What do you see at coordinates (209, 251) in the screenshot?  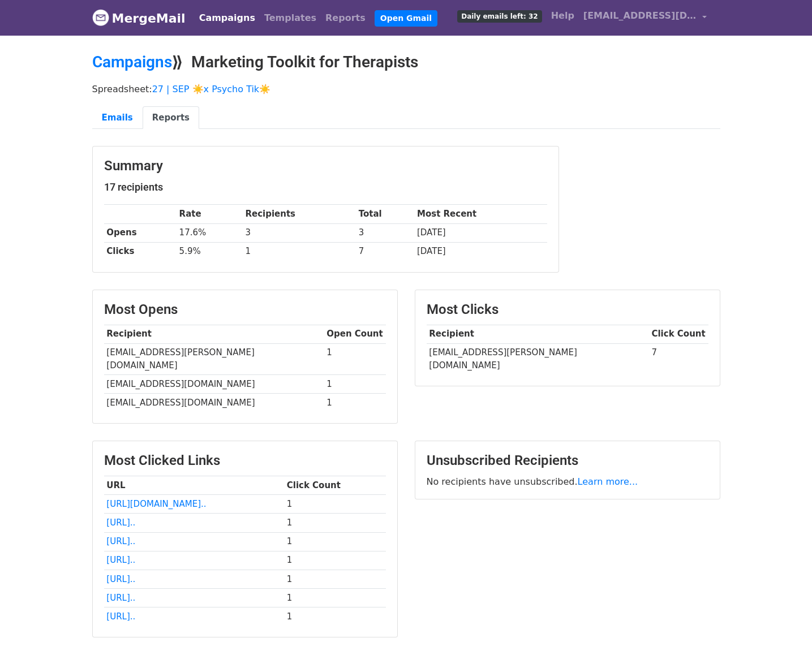 I see `td: 5.9%` at bounding box center [209, 251].